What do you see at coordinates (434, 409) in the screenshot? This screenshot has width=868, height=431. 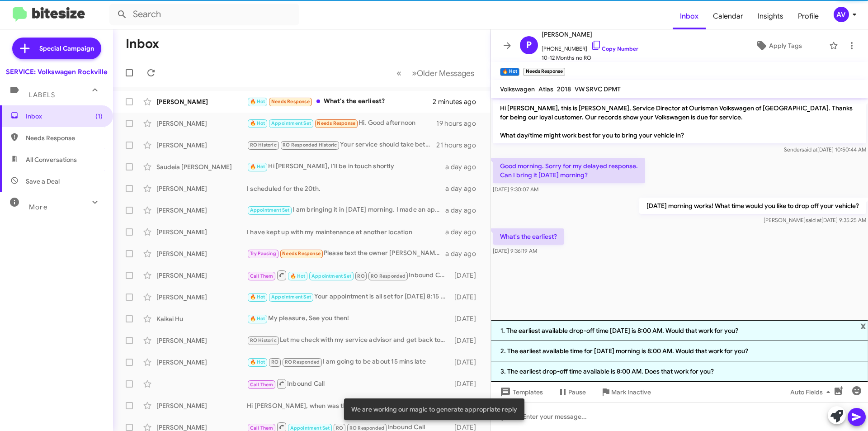 I see `span: We are working our magic to generate appropriate reply` at bounding box center [434, 409].